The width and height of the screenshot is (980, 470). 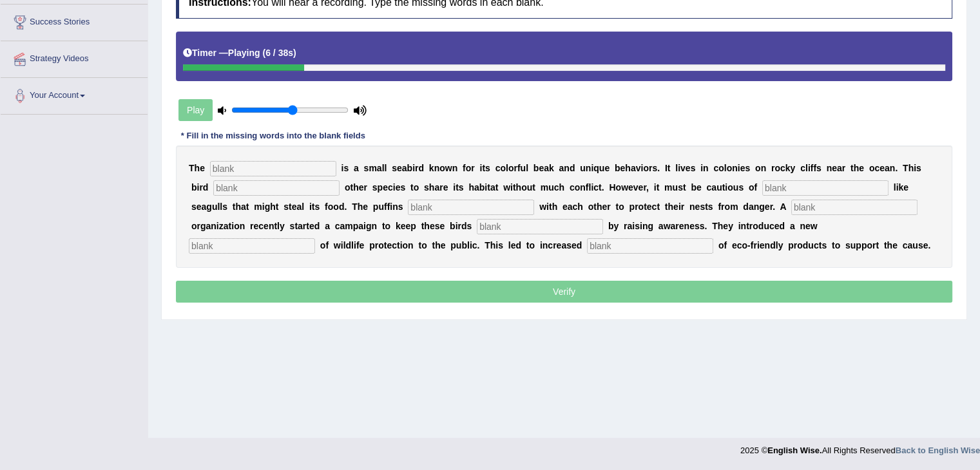 I want to click on h5: Timer —, so click(x=240, y=52).